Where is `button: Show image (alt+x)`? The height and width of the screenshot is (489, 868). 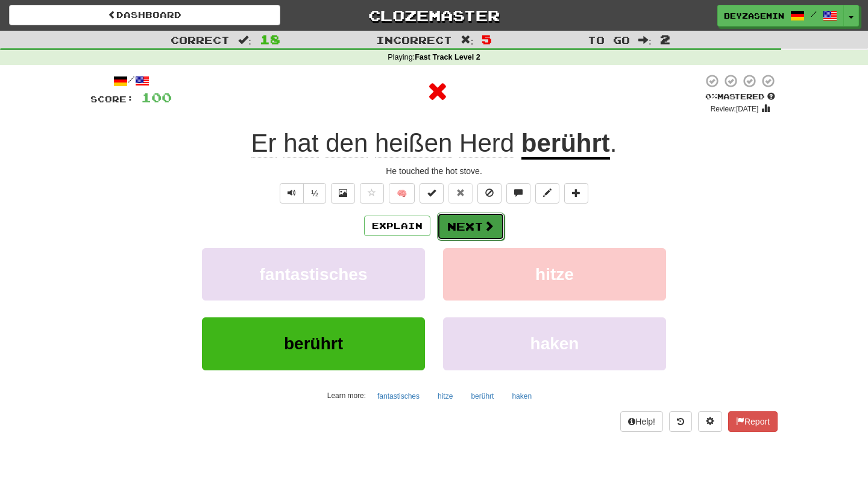 button: Show image (alt+x) is located at coordinates (343, 193).